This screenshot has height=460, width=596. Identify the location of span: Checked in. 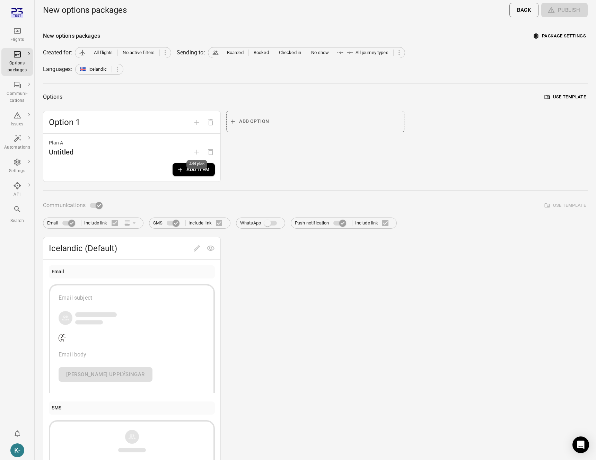
(290, 53).